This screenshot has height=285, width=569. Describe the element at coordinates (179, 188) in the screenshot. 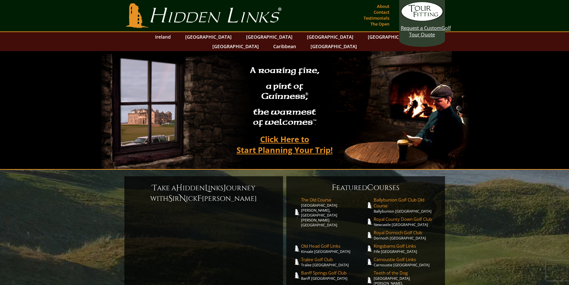

I see `span: H` at that location.